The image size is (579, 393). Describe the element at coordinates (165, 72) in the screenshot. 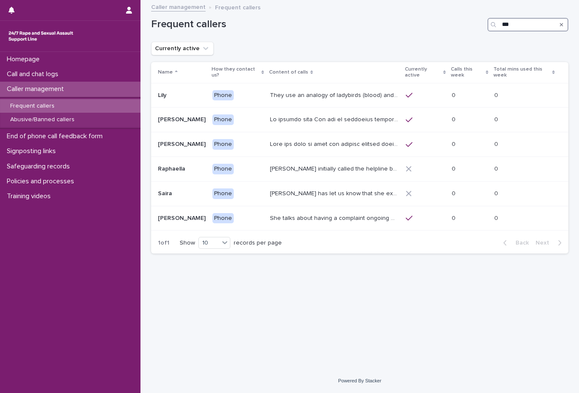

I see `p: Name` at that location.